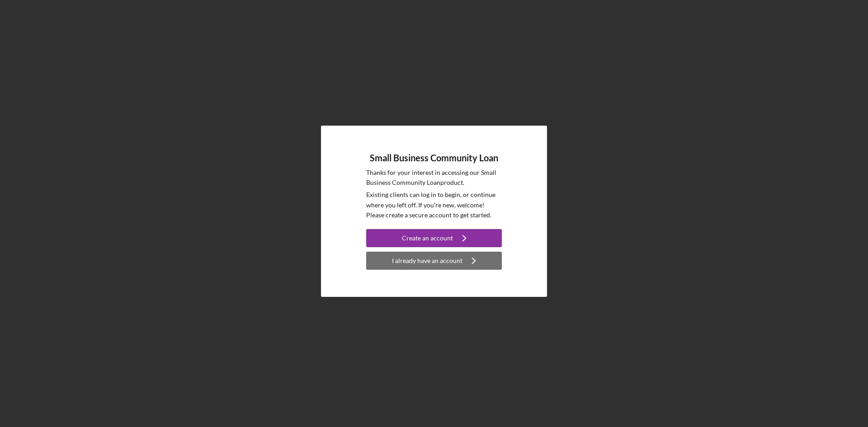 This screenshot has width=868, height=427. I want to click on a: Create an account, so click(434, 239).